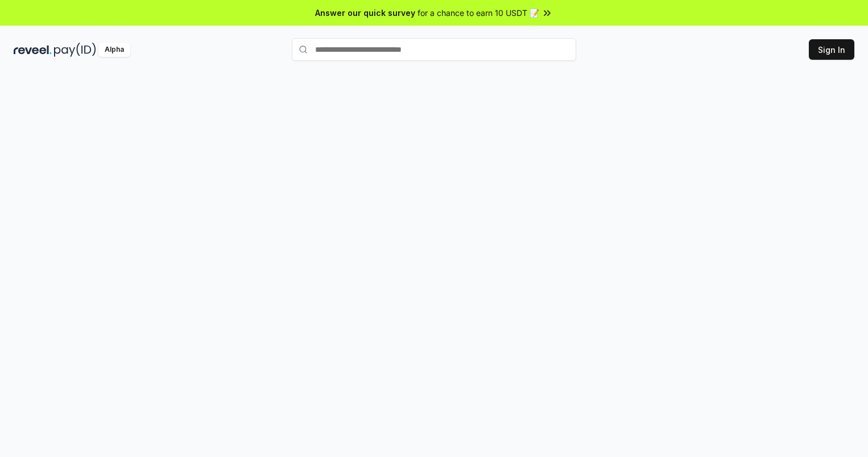 This screenshot has height=457, width=868. Describe the element at coordinates (365, 13) in the screenshot. I see `span: Answer our quick survey` at that location.